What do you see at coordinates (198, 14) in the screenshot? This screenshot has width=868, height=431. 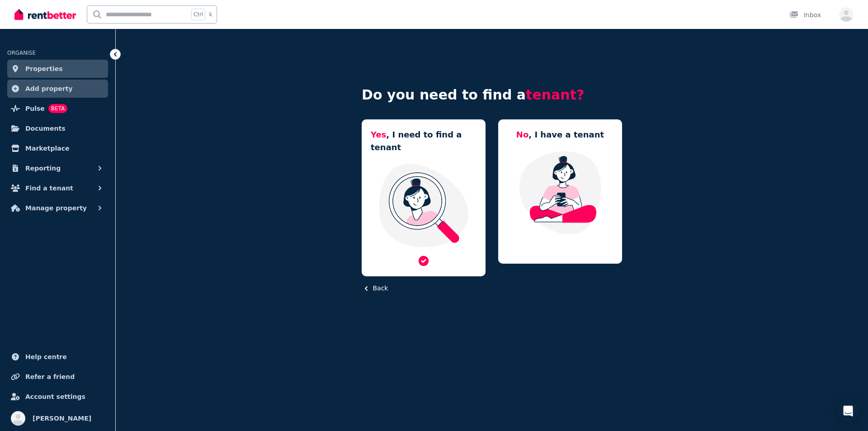 I see `span: Ctrl` at bounding box center [198, 14].